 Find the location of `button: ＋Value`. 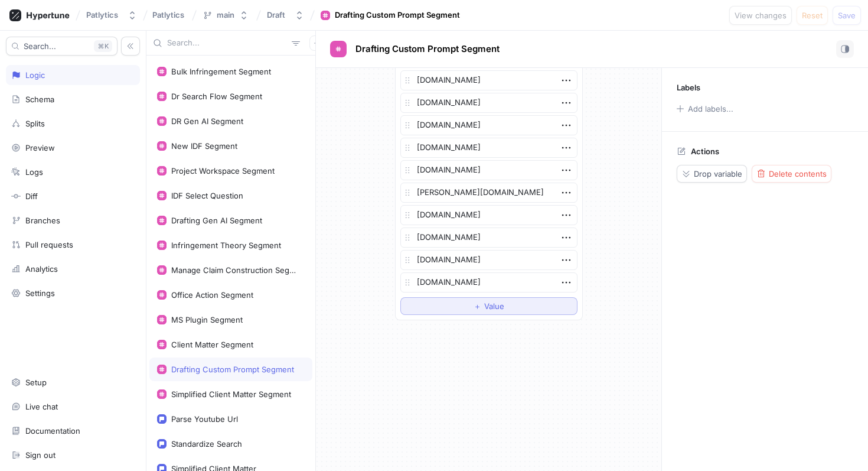

button: ＋Value is located at coordinates (489, 306).